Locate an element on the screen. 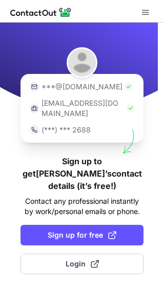 This screenshot has height=308, width=164. img: Alex Ondich is located at coordinates (82, 63).